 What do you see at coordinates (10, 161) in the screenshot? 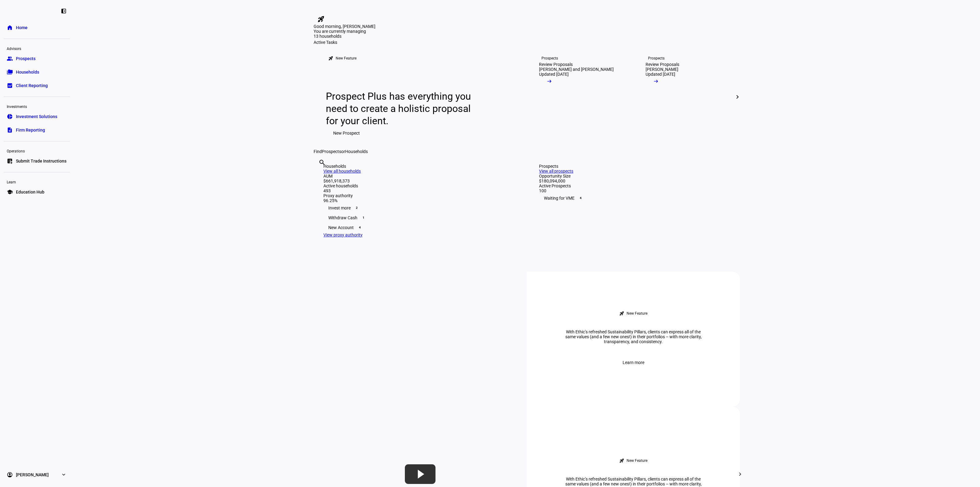
I see `eth-mat-symbol: list_alt_add` at bounding box center [10, 161].